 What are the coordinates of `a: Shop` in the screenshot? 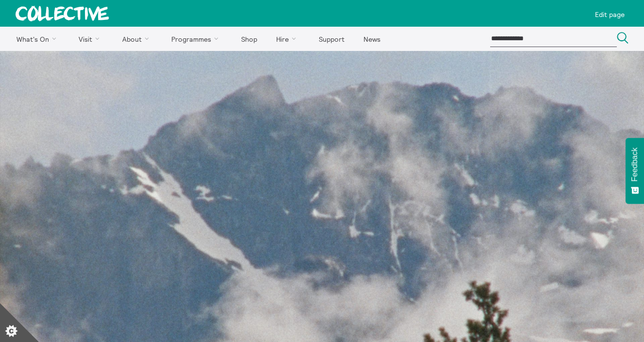 It's located at (249, 39).